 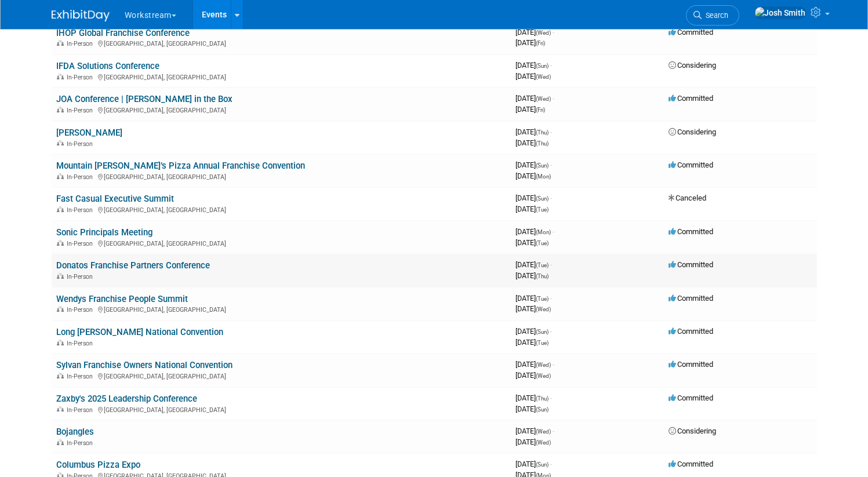 What do you see at coordinates (104, 233) in the screenshot?
I see `a: Sonic Principals Meeting` at bounding box center [104, 233].